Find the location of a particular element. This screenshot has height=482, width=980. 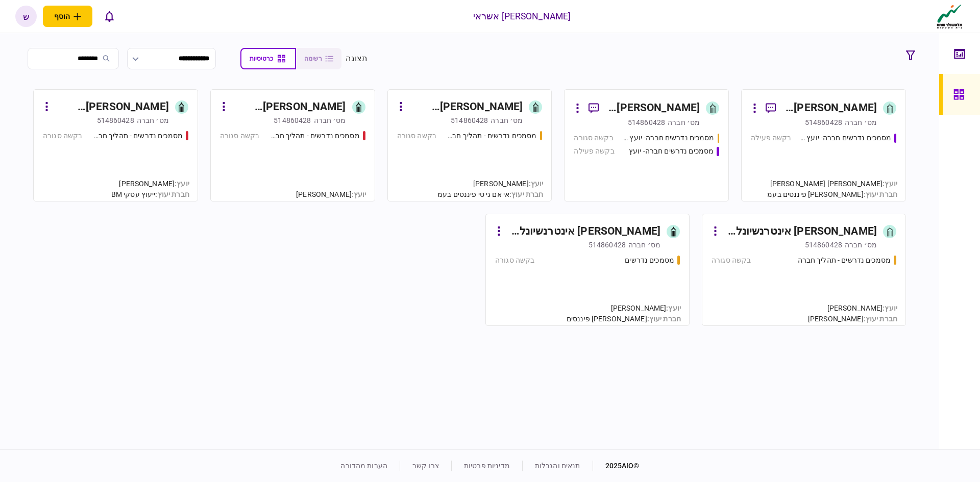

a: תנאים והגבלות is located at coordinates (558, 465).